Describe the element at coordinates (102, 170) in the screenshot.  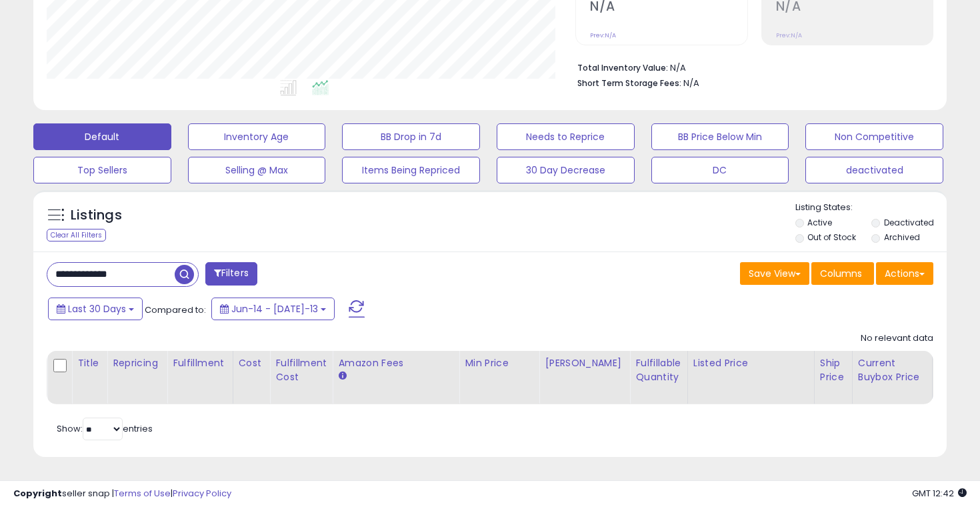
I see `button: Top Sellers` at that location.